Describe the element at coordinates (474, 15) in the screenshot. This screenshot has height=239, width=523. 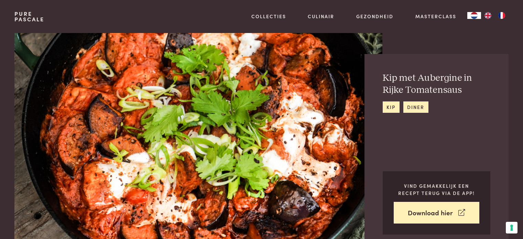
I see `a: NL` at that location.